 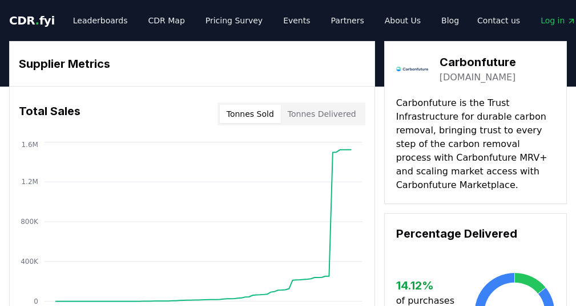 What do you see at coordinates (475, 234) in the screenshot?
I see `h3: Percentage Delivered` at bounding box center [475, 234].